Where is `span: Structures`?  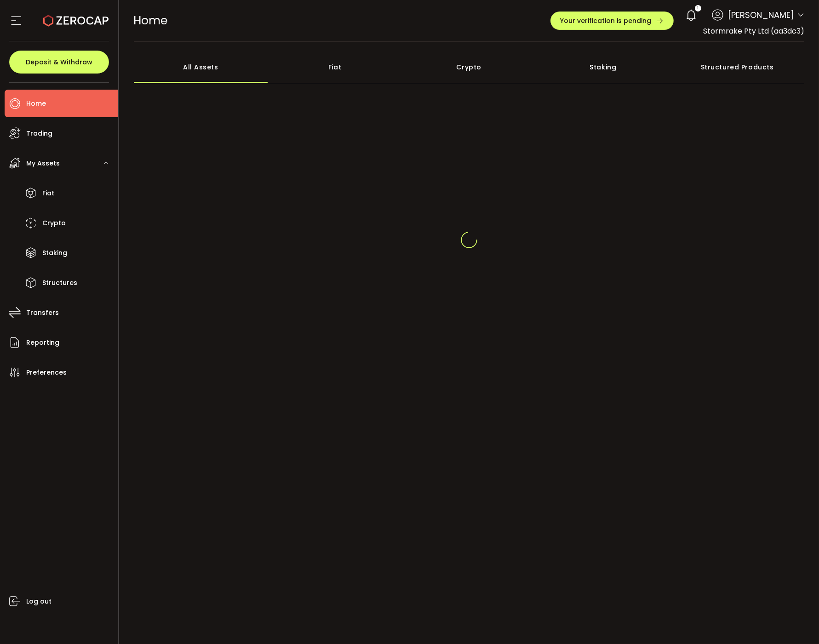
span: Structures is located at coordinates (60, 283).